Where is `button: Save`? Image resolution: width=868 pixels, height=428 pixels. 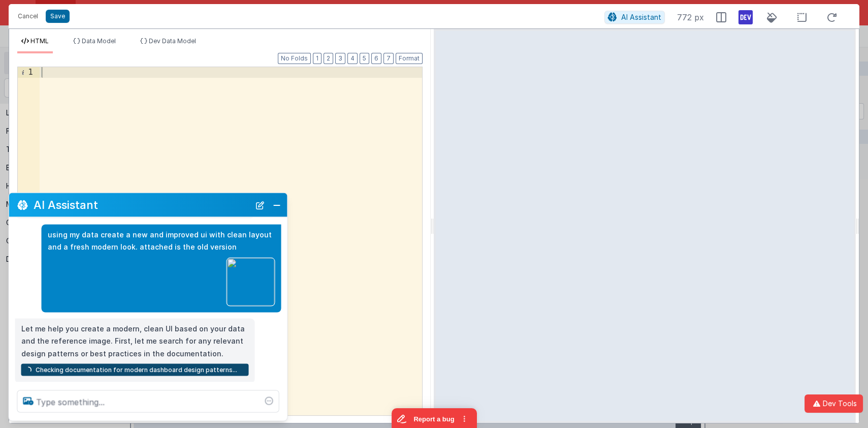
button: Save is located at coordinates (57, 16).